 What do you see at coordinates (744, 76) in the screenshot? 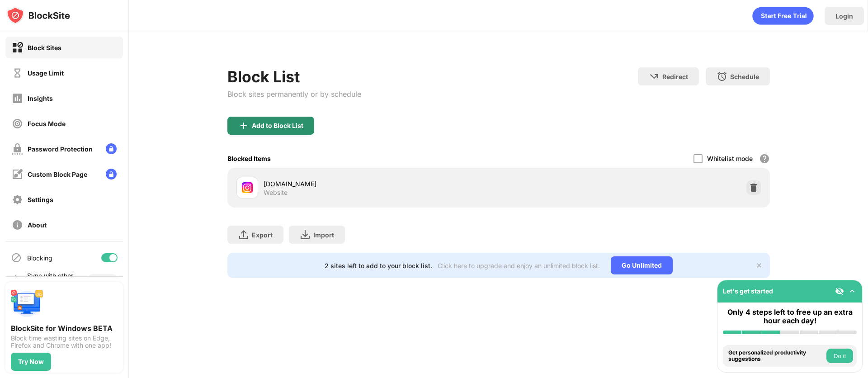
I see `div: Schedule` at bounding box center [744, 76].